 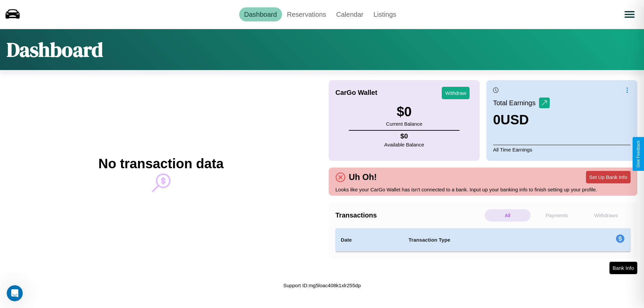 What do you see at coordinates (261, 14) in the screenshot?
I see `a: Dashboard` at bounding box center [261, 14].